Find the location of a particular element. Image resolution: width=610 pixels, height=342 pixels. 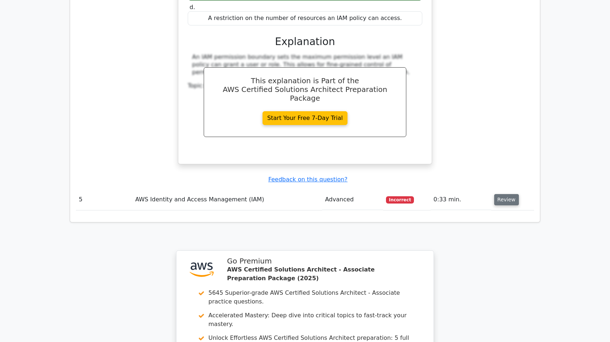

td: Advanced is located at coordinates (353, 199).